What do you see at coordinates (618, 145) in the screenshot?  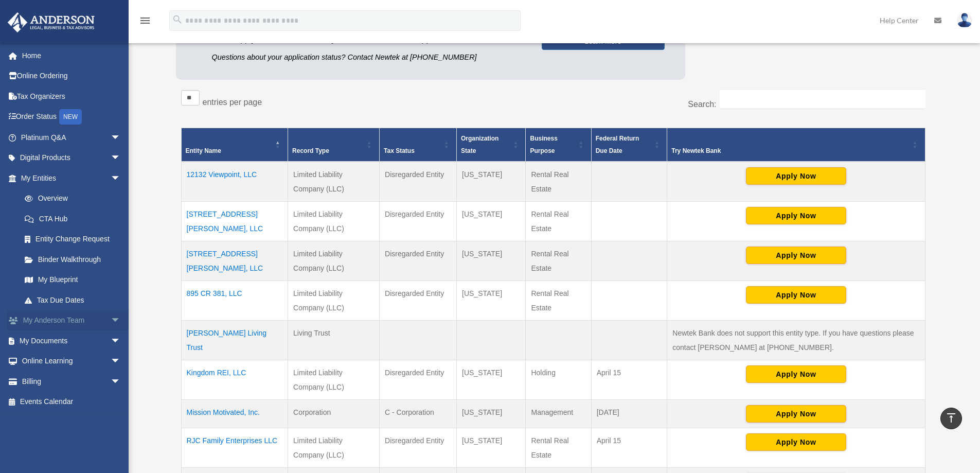 I see `span: Federal Return Due Date` at bounding box center [618, 145].